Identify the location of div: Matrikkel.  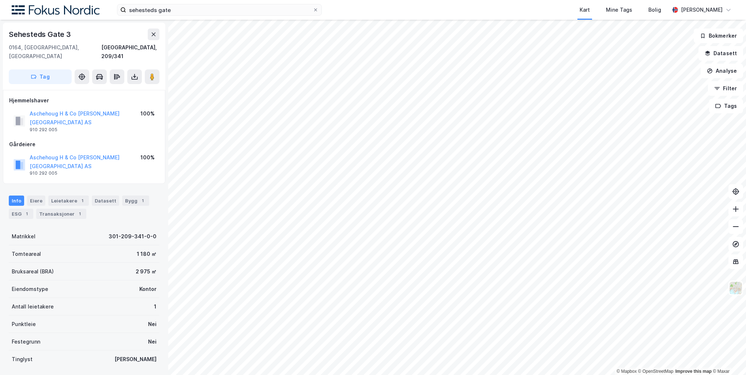
(23, 236).